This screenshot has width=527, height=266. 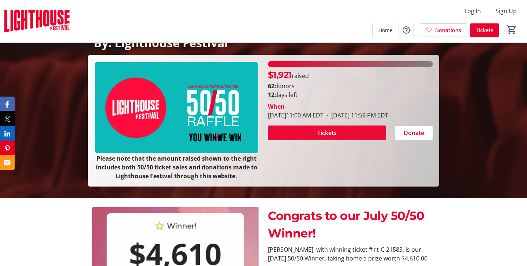 I want to click on button: Log In, so click(x=473, y=11).